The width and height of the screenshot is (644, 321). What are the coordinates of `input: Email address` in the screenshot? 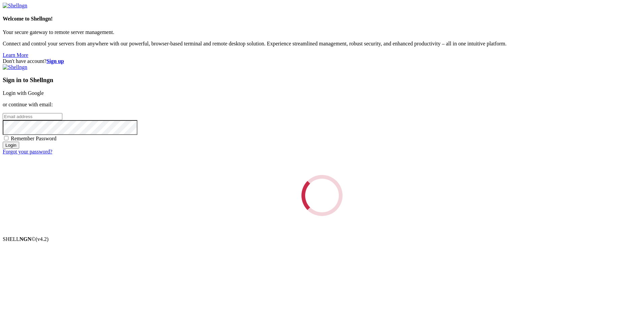 It's located at (33, 117).